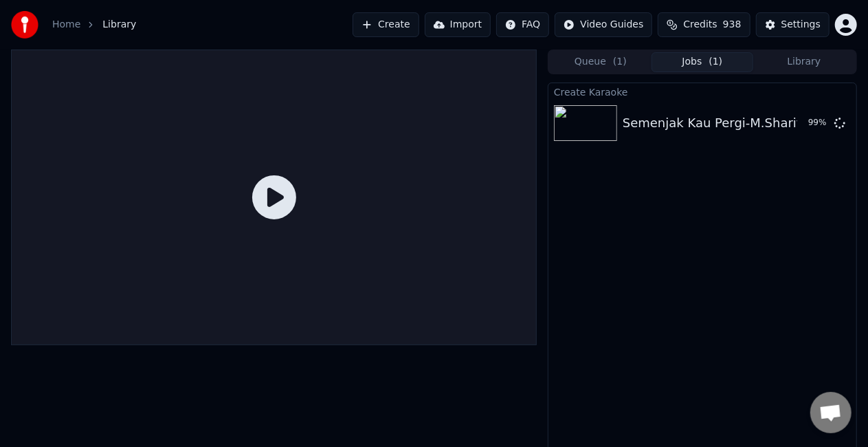 Image resolution: width=868 pixels, height=447 pixels. I want to click on a: Home, so click(66, 25).